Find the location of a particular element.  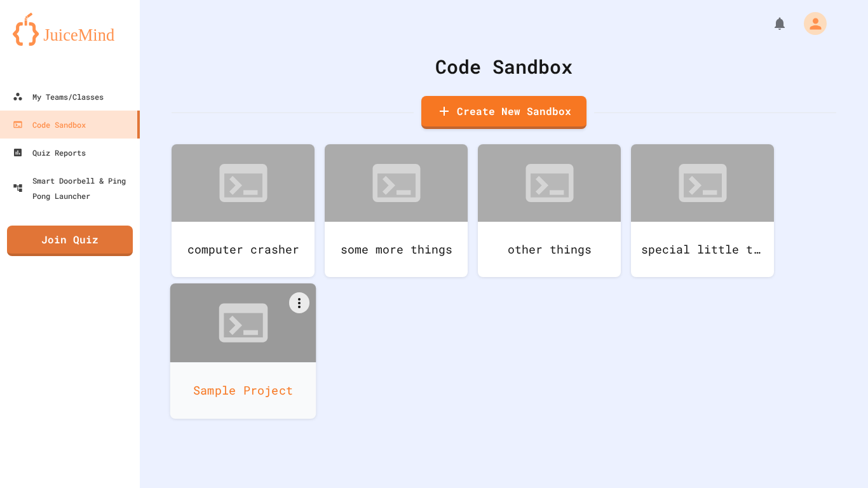

a: Join Quiz is located at coordinates (70, 241).